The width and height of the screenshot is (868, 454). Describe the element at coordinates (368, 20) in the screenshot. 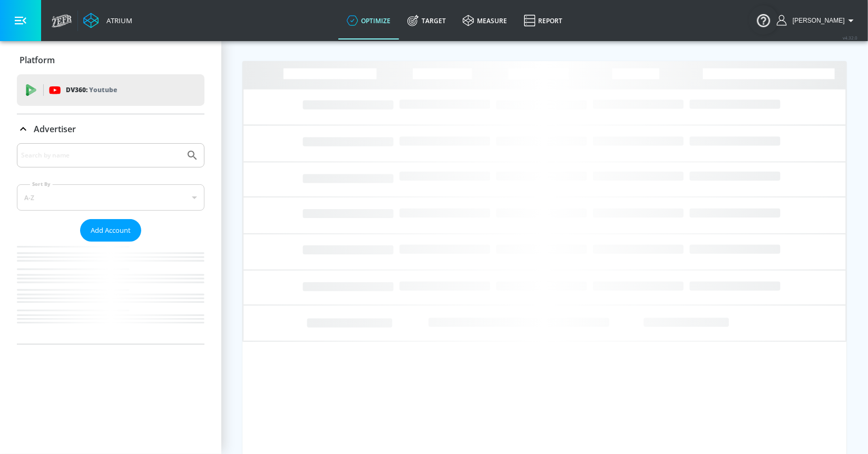

I see `a: optimize` at that location.